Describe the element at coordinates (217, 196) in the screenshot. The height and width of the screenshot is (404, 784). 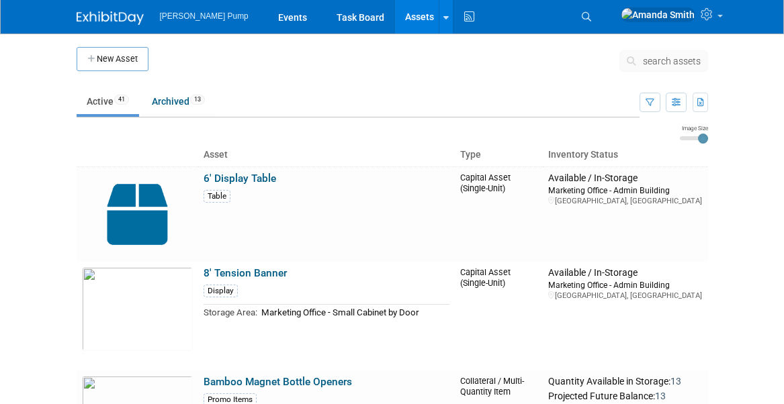
I see `div: Table` at that location.